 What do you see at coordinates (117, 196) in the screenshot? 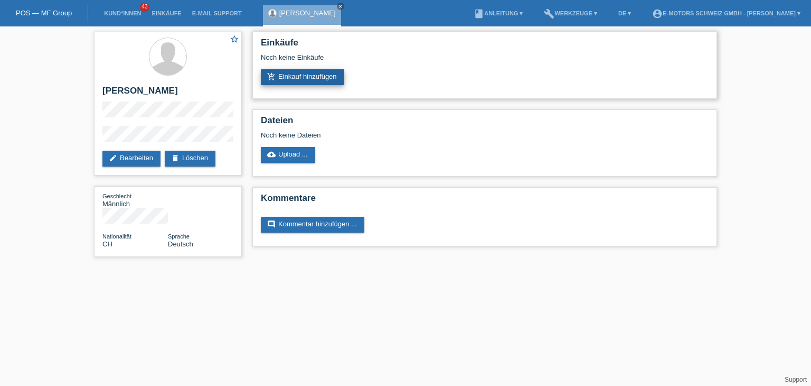
I see `span: Geschlecht` at bounding box center [117, 196].